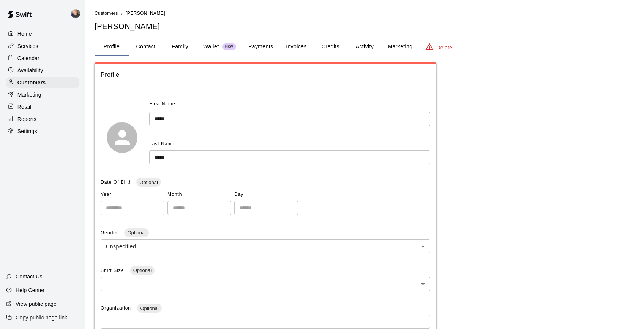  I want to click on div: Settings, so click(42, 131).